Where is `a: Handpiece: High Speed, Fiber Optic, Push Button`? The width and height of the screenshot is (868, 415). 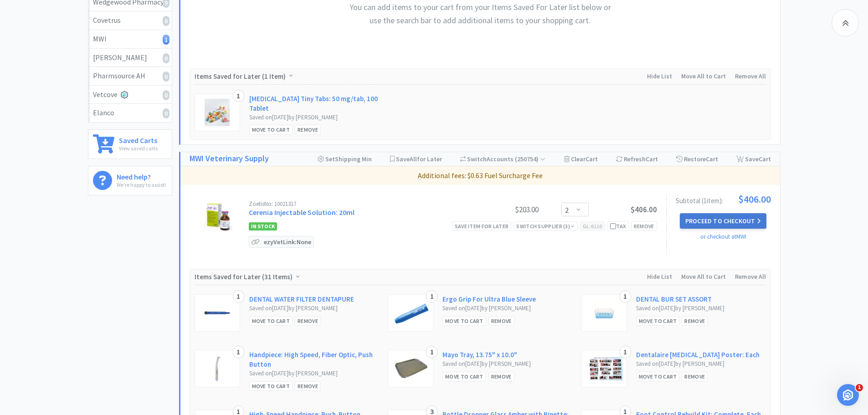
a: Handpiece: High Speed, Fiber Optic, Push Button is located at coordinates (314, 360).